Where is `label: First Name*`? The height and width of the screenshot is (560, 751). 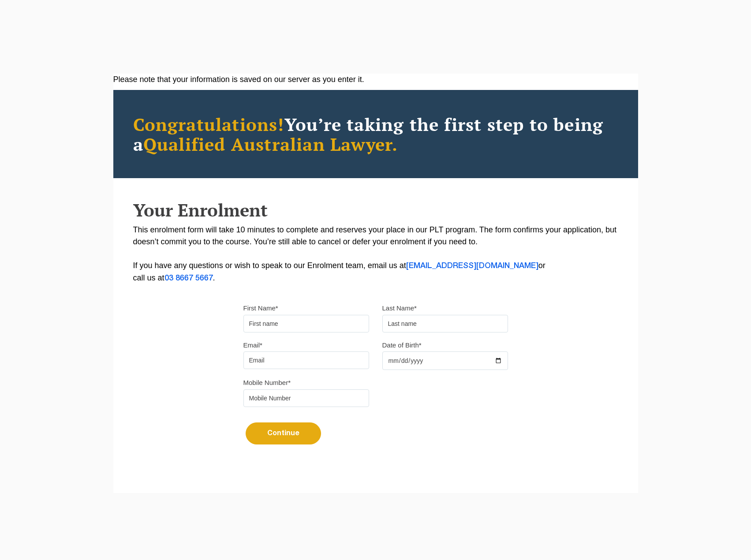 label: First Name* is located at coordinates (260, 308).